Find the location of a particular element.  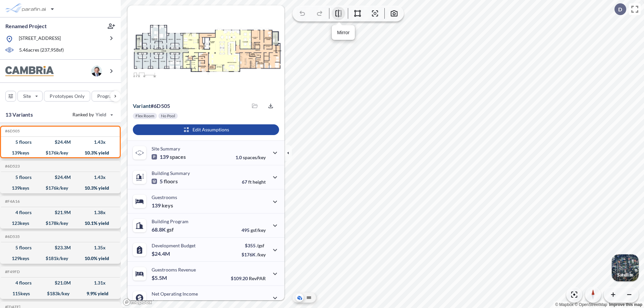

span: /key is located at coordinates (261, 254).